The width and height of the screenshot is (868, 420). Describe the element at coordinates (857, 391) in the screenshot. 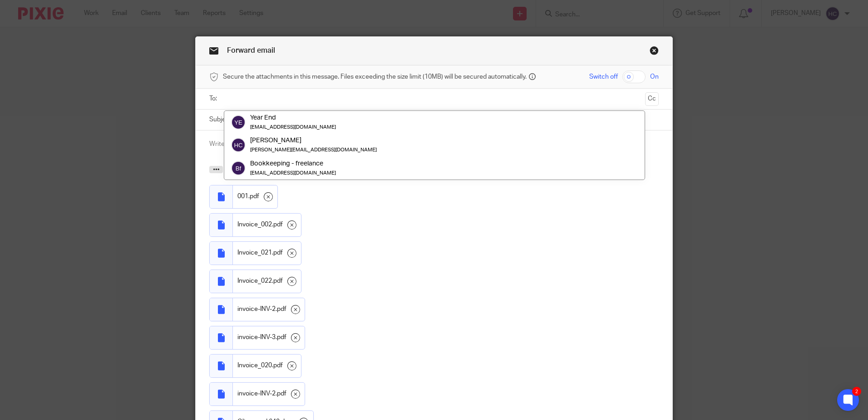

I see `div: 2` at that location.